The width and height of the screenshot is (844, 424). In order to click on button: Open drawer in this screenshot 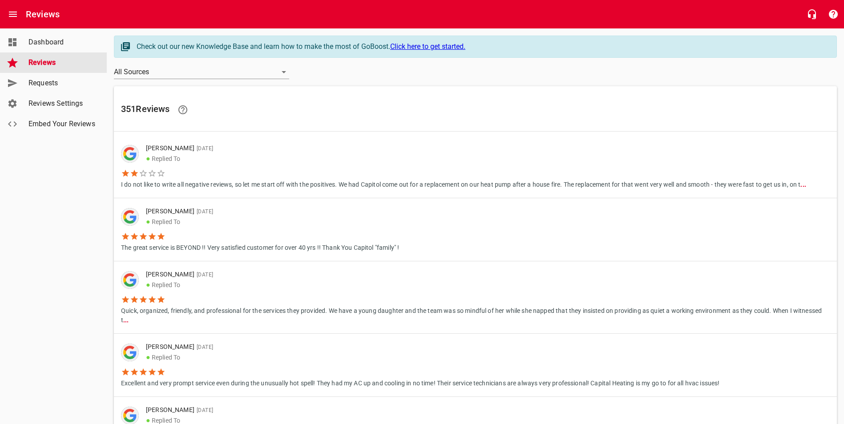, I will do `click(13, 14)`.